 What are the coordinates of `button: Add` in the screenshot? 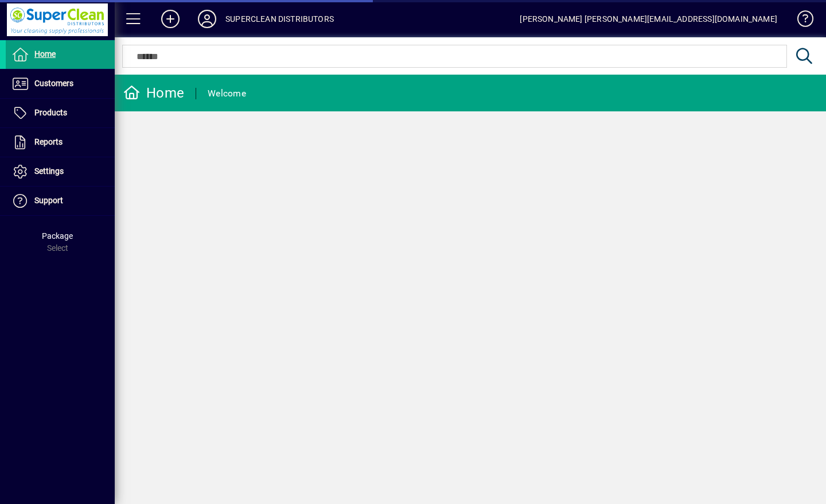 It's located at (171, 19).